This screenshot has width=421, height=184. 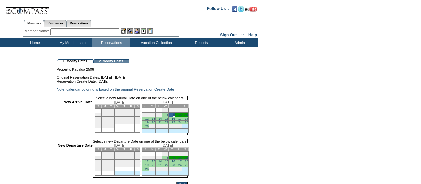 What do you see at coordinates (187, 161) in the screenshot?
I see `a: 18` at bounding box center [187, 161].